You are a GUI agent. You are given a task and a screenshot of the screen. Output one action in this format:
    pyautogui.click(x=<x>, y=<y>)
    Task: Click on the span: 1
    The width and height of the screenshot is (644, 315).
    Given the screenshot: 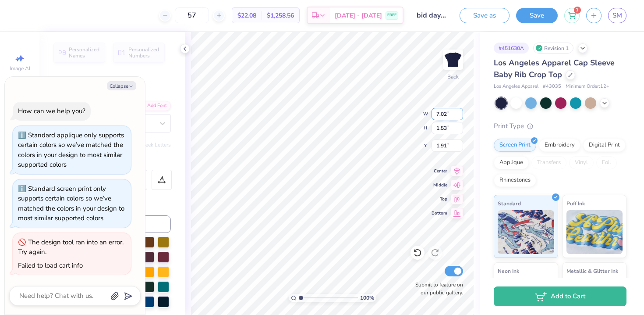 What is the action you would take?
    pyautogui.click(x=578, y=10)
    